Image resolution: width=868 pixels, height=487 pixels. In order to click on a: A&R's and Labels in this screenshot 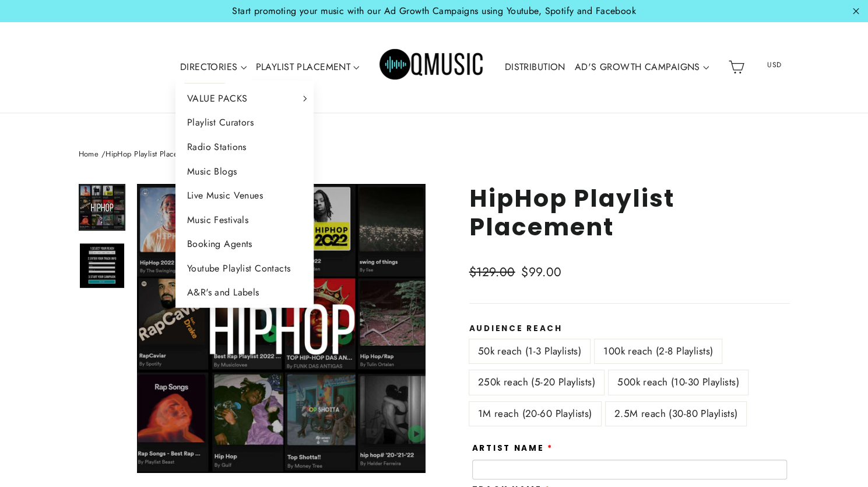, I will do `click(245, 292)`.